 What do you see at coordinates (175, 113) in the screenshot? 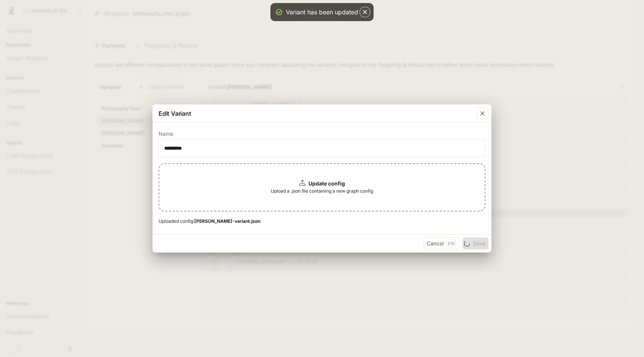
I see `p: Edit Variant` at bounding box center [175, 113].